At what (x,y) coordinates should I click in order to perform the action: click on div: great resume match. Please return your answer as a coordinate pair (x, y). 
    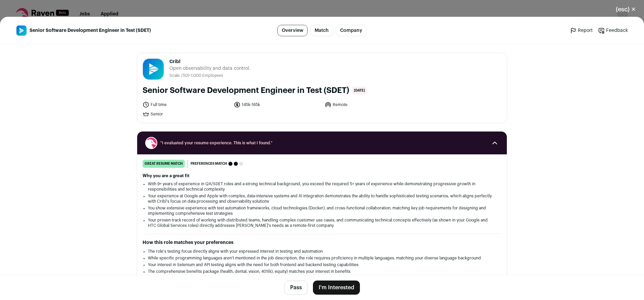
    Looking at the image, I should click on (164, 164).